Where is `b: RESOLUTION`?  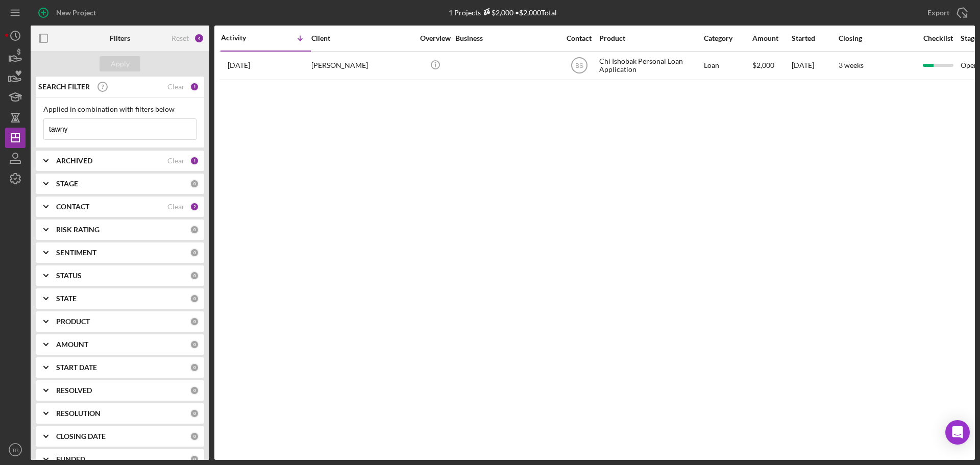
b: RESOLUTION is located at coordinates (78, 413).